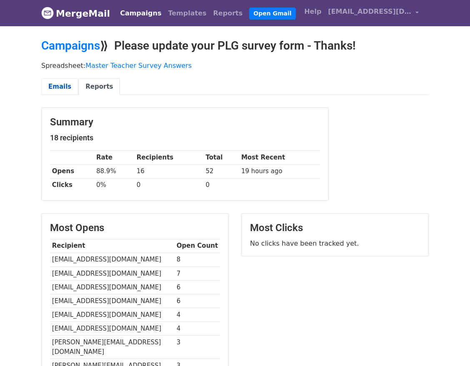  Describe the element at coordinates (114, 171) in the screenshot. I see `td: 88.9%` at that location.